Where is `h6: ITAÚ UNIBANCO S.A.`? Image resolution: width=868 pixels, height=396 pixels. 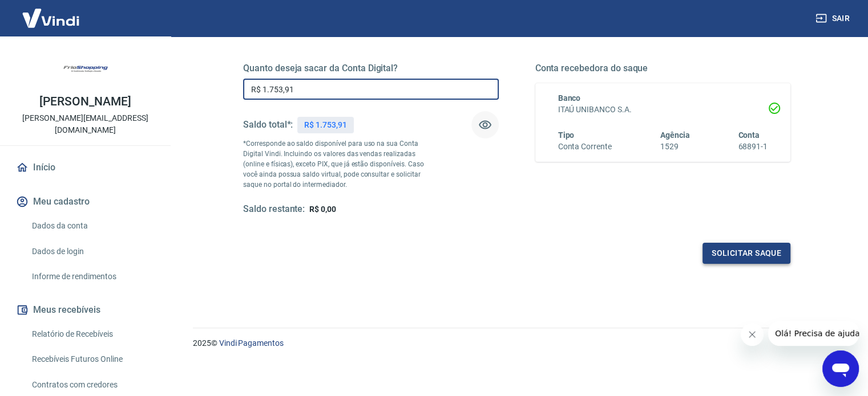 h6: ITAÚ UNIBANCO S.A. is located at coordinates (663, 110).